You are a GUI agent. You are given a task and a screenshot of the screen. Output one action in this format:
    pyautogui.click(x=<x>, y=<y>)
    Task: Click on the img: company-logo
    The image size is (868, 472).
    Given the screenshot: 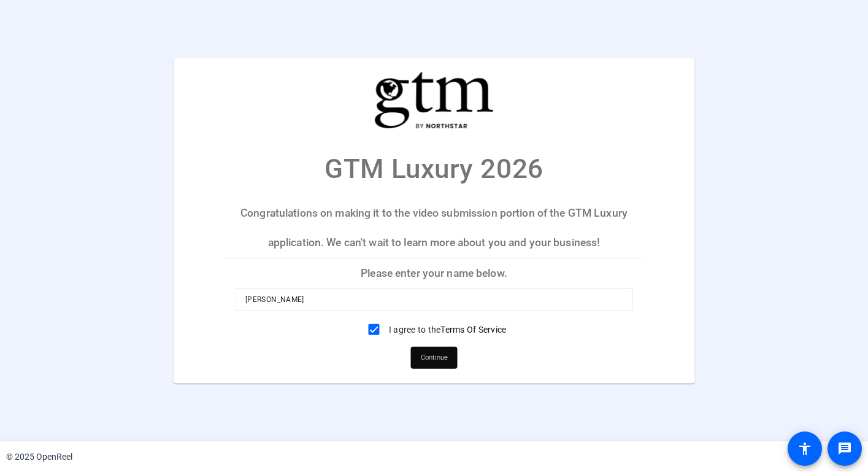 What is the action you would take?
    pyautogui.click(x=434, y=99)
    